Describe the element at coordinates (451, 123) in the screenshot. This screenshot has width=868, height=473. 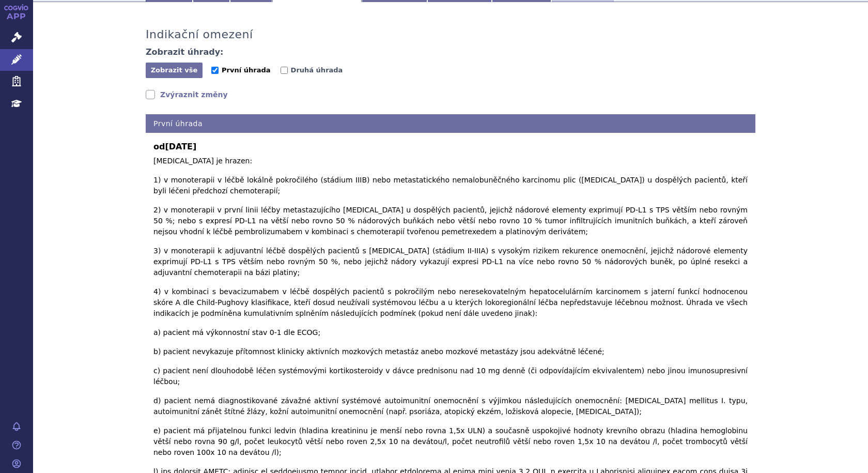
I see `h4: První úhrada` at that location.